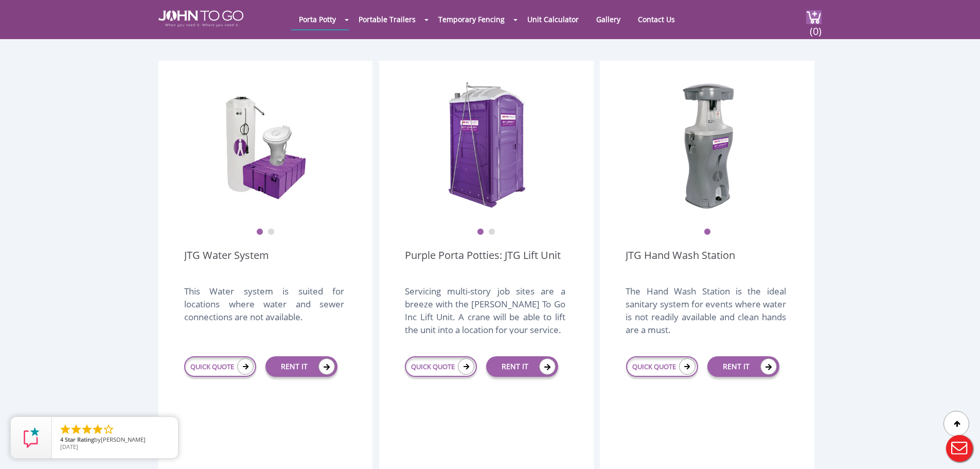 This screenshot has height=469, width=980. What do you see at coordinates (264, 310) in the screenshot?
I see `div: This Water system is suited for locations where water and sewer connections are not available.` at bounding box center [264, 310].